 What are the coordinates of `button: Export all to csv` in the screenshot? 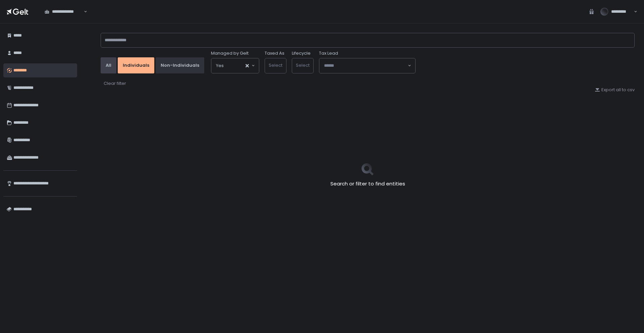 It's located at (614, 89).